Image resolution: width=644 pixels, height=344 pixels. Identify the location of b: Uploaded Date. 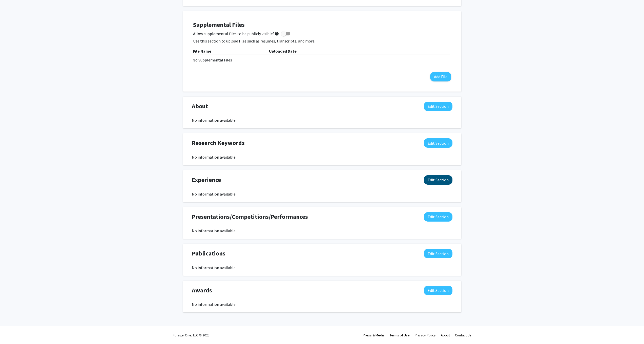
(283, 51).